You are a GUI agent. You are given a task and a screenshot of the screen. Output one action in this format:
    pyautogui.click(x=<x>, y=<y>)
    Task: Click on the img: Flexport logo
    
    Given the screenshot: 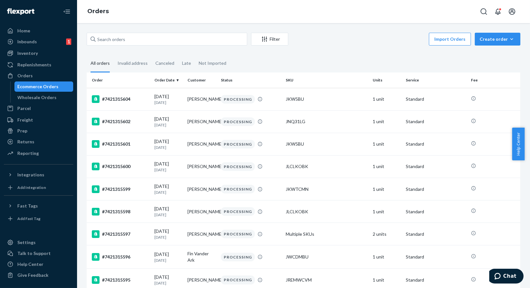 What is the action you would take?
    pyautogui.click(x=21, y=12)
    